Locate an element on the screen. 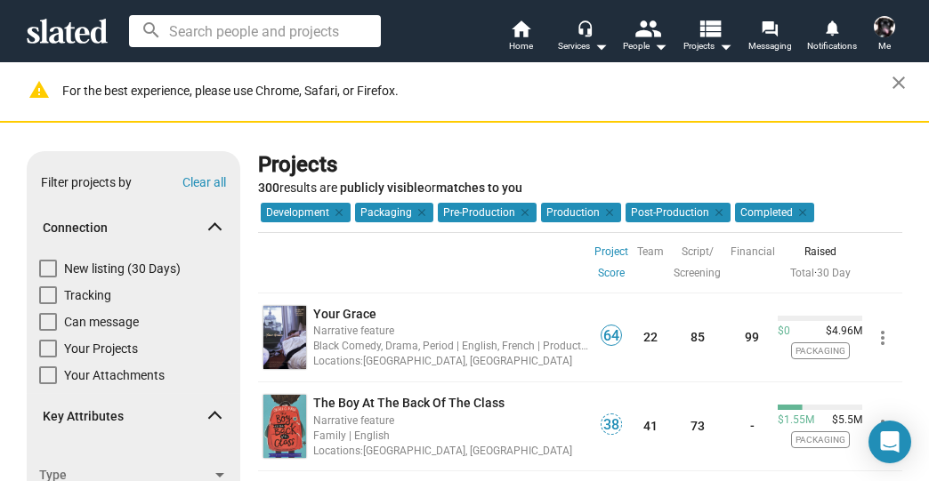  span: Connection is located at coordinates (126, 228).